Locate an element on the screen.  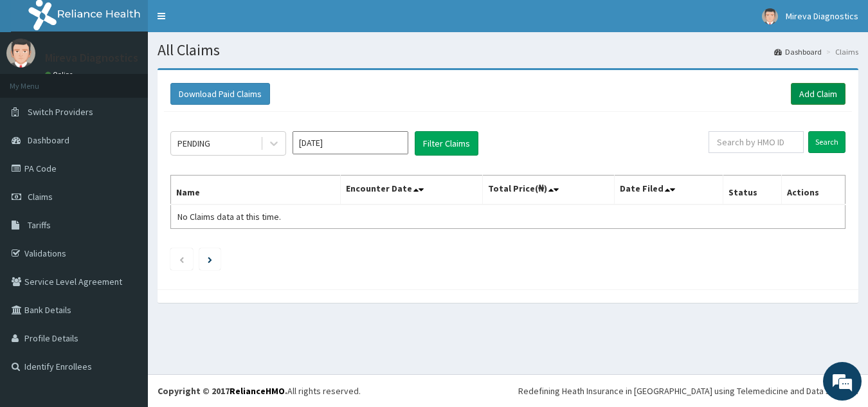
button: Filter Claims is located at coordinates (446, 143).